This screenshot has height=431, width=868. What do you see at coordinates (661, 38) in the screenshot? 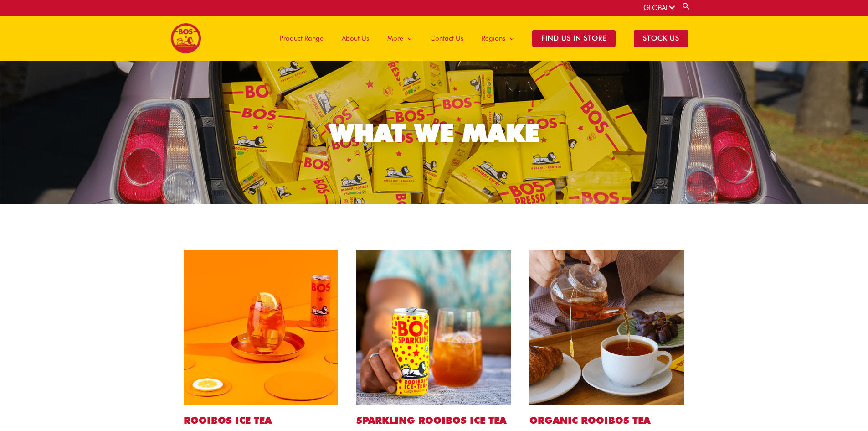
I see `span: STOCK US` at bounding box center [661, 38].